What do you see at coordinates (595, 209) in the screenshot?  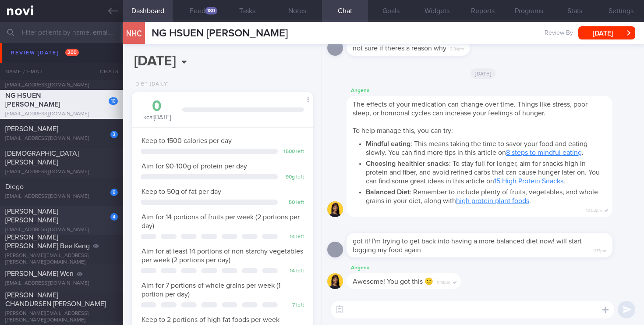 I see `span: 10:53pm` at bounding box center [595, 209].